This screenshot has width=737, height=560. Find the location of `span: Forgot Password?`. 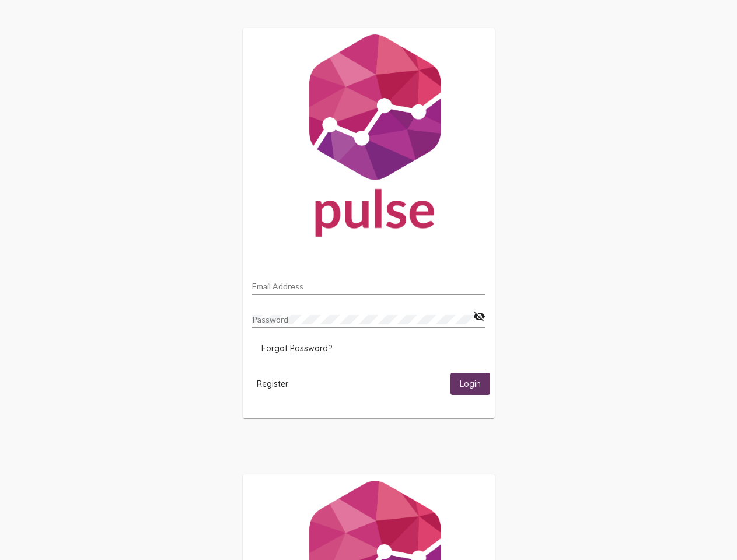

span: Forgot Password? is located at coordinates (296, 348).